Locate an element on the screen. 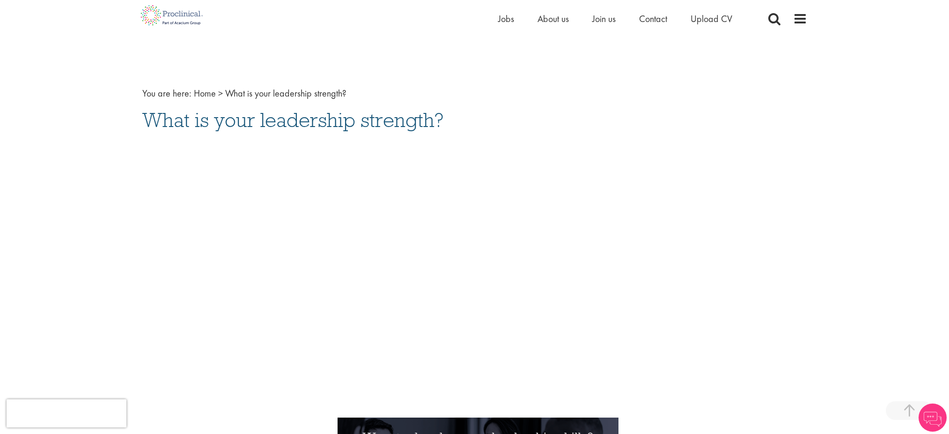 The height and width of the screenshot is (434, 949). a: Jobs is located at coordinates (506, 19).